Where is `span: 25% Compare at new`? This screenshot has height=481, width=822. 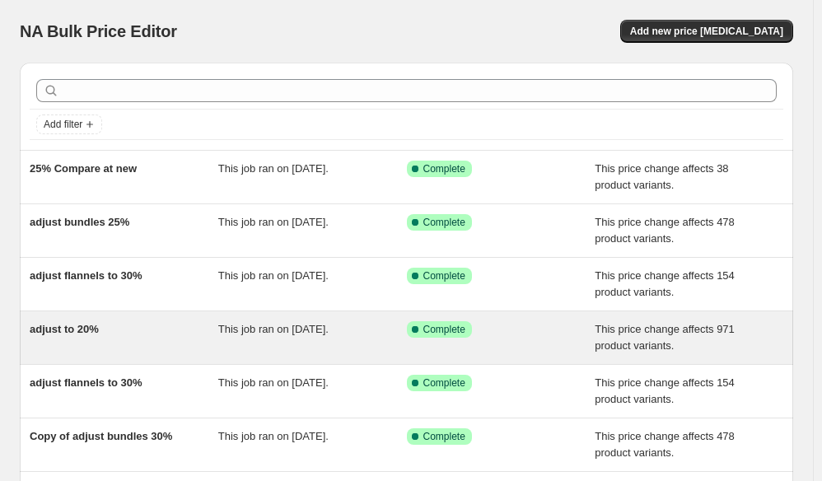 span: 25% Compare at new is located at coordinates (83, 168).